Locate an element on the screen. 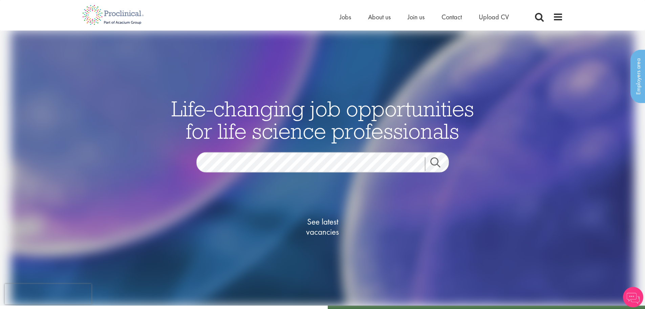 This screenshot has height=309, width=645. a: Job search submit button is located at coordinates (440, 164).